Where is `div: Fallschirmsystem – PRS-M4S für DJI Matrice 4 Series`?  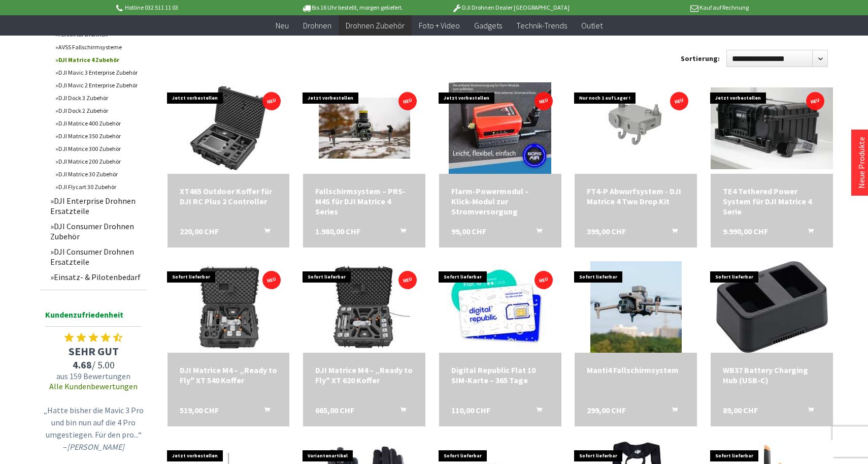
div: Fallschirmsystem – PRS-M4S für DJI Matrice 4 Series is located at coordinates (364, 201).